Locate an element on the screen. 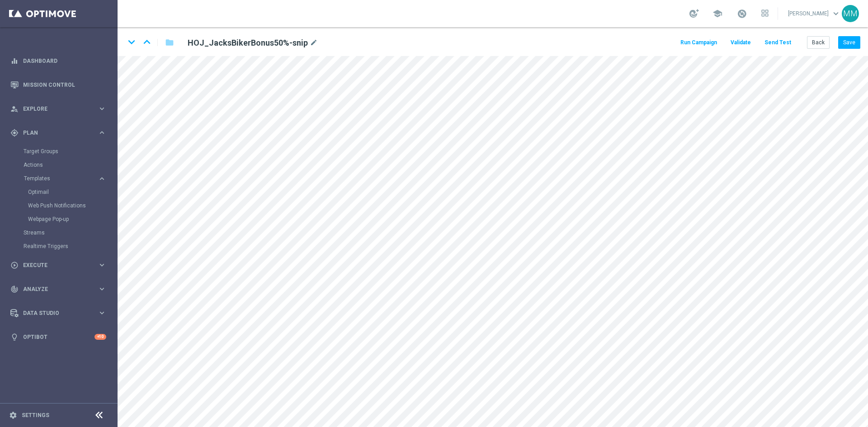  i: keyboard_arrow_up is located at coordinates (147, 42).